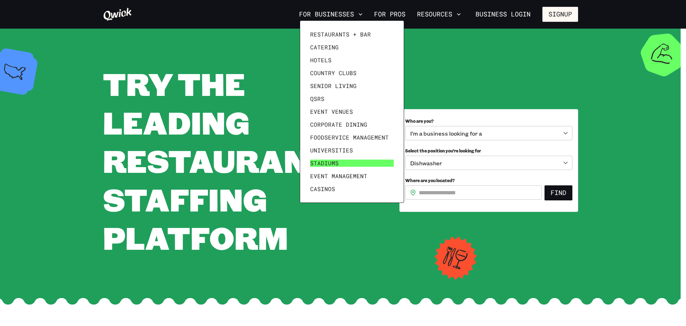 This screenshot has height=326, width=686. Describe the element at coordinates (324, 47) in the screenshot. I see `span: Catering` at that location.